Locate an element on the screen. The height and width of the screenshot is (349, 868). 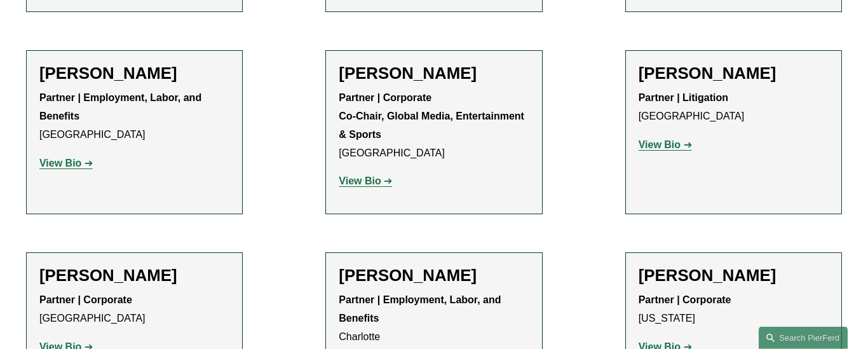
strong: Partner | Corporate Co-Chair, Global Media, Entertainment & Sports is located at coordinates (433, 116).